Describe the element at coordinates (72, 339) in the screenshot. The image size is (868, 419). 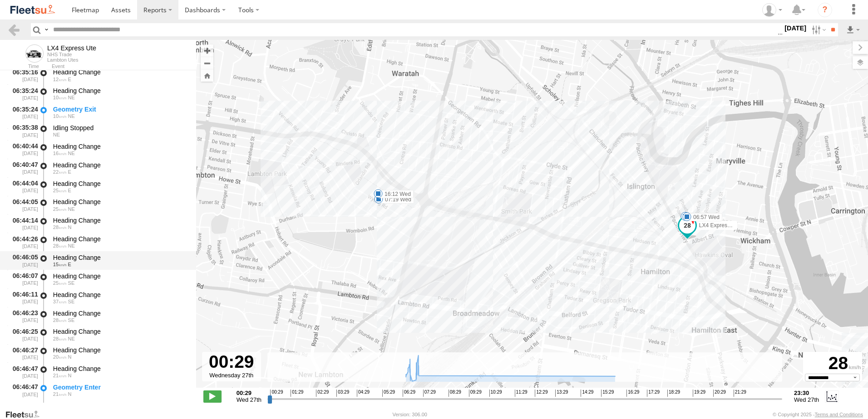
I see `span: Heading: 61` at that location.